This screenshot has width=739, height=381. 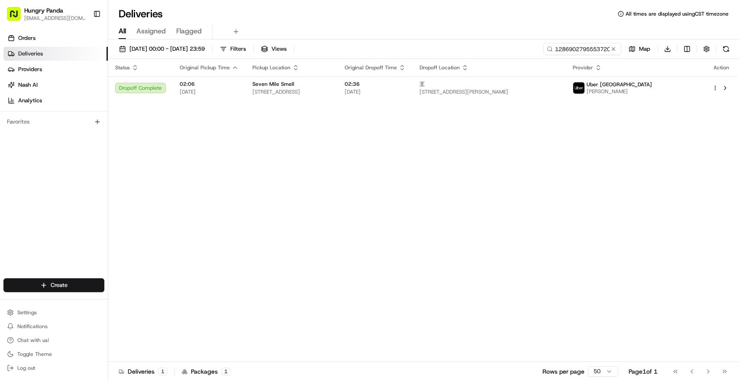 I want to click on button: Settings, so click(x=54, y=312).